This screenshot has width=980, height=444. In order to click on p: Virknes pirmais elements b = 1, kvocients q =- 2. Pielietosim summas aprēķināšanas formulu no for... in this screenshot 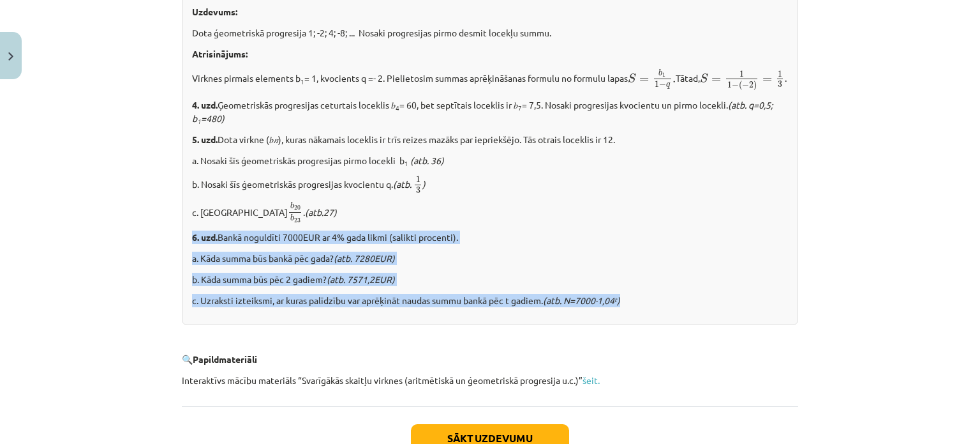, I will do `click(490, 79)`.